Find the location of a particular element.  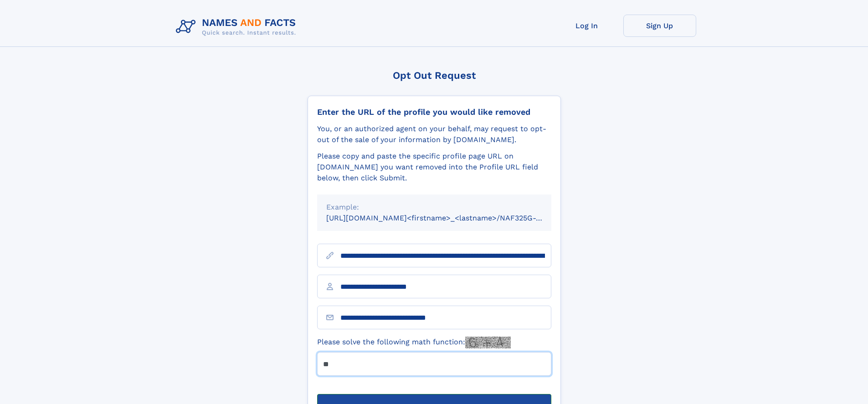

div: You, or an authorized agent on your behalf, may request to opt-out of the sale of your informatio... is located at coordinates (434, 134).